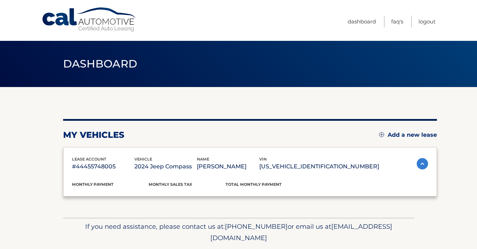 This screenshot has height=249, width=477. I want to click on span: name, so click(203, 159).